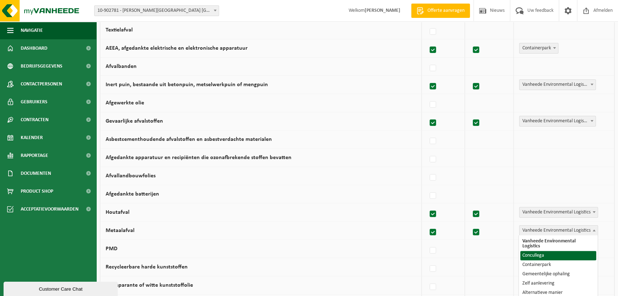 The height and width of the screenshot is (296, 618). I want to click on span: Gebruikers, so click(34, 102).